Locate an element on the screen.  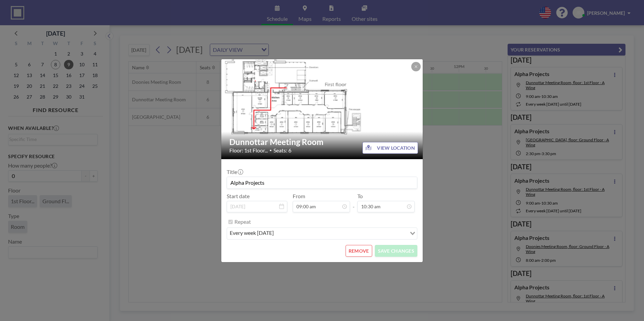
span: Floor: 1st Floor... is located at coordinates (248, 150).